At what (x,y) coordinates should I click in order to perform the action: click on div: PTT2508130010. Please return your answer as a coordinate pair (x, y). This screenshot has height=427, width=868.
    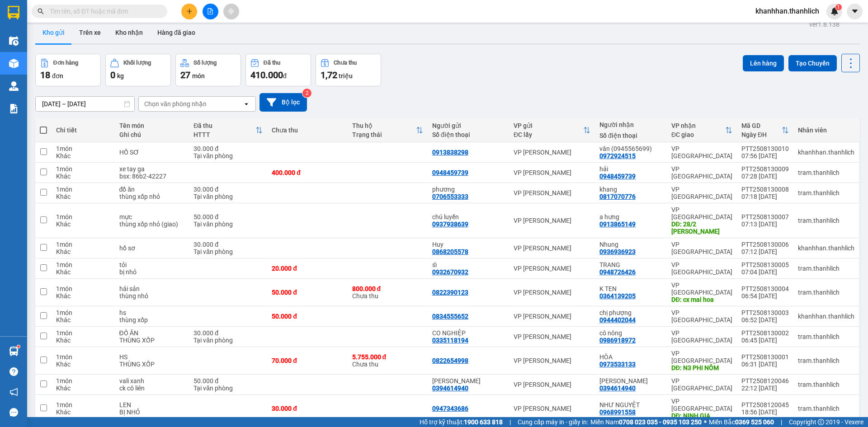
    Looking at the image, I should click on (765, 148).